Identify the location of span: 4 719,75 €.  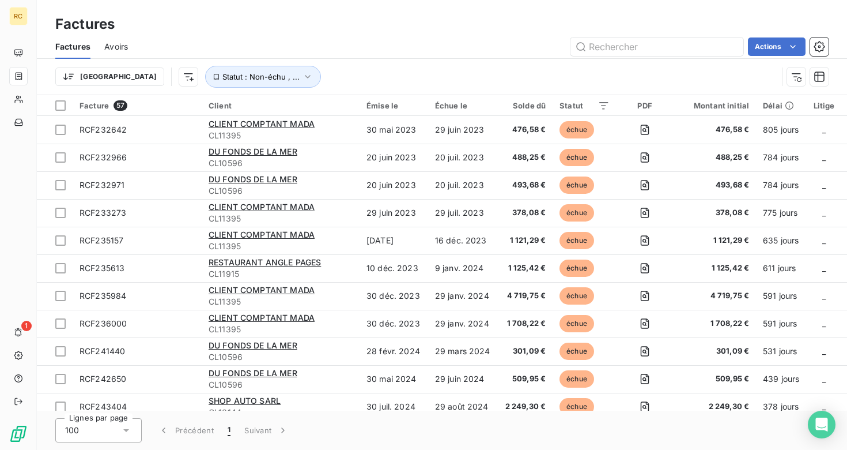
(715, 296).